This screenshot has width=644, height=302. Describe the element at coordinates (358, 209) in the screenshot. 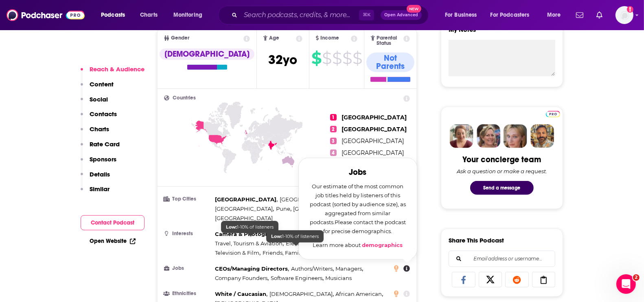

I see `p: Our estimate of the most common job titles held by listeners of this podcast (sorted by audience ...` at that location.